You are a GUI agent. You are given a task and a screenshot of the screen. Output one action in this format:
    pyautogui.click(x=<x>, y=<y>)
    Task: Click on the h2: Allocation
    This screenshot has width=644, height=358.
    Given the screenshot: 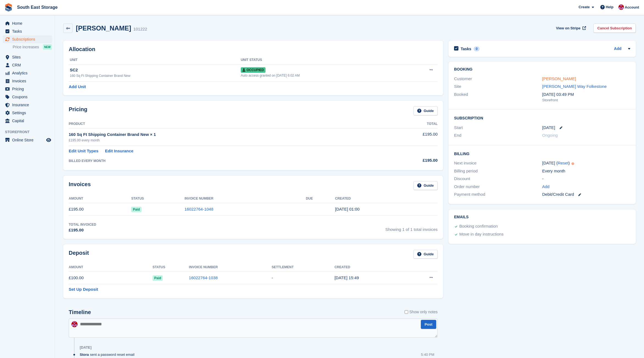 What is the action you would take?
    pyautogui.click(x=253, y=49)
    